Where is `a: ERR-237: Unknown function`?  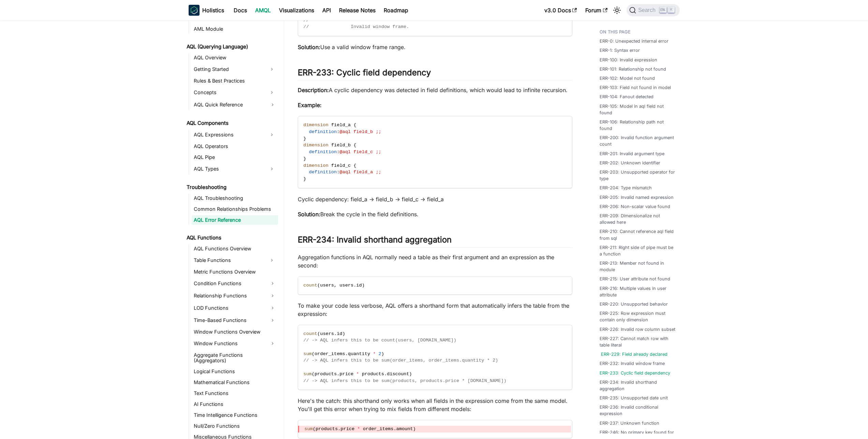
a: ERR-237: Unknown function is located at coordinates (629, 423).